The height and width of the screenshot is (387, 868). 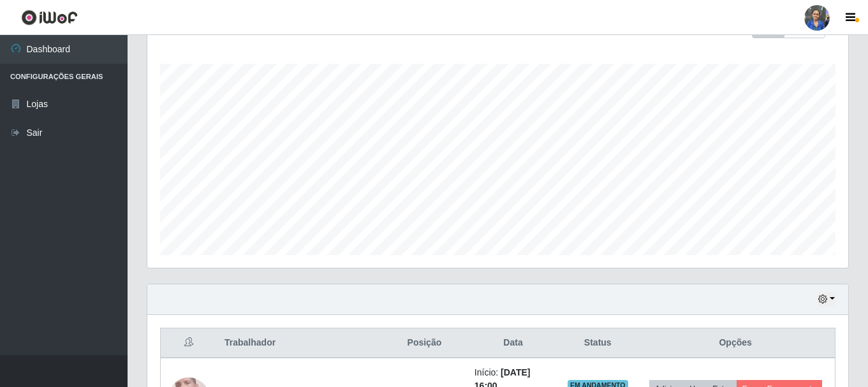 I want to click on th: Opções, so click(x=736, y=343).